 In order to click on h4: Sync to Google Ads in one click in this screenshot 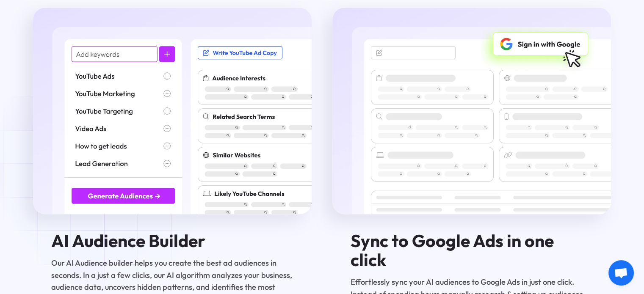, I will do `click(472, 250)`.